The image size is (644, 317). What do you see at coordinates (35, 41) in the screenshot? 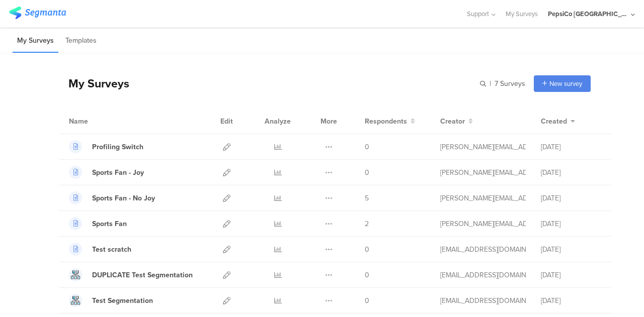
I see `li: My Surveys` at bounding box center [35, 41].